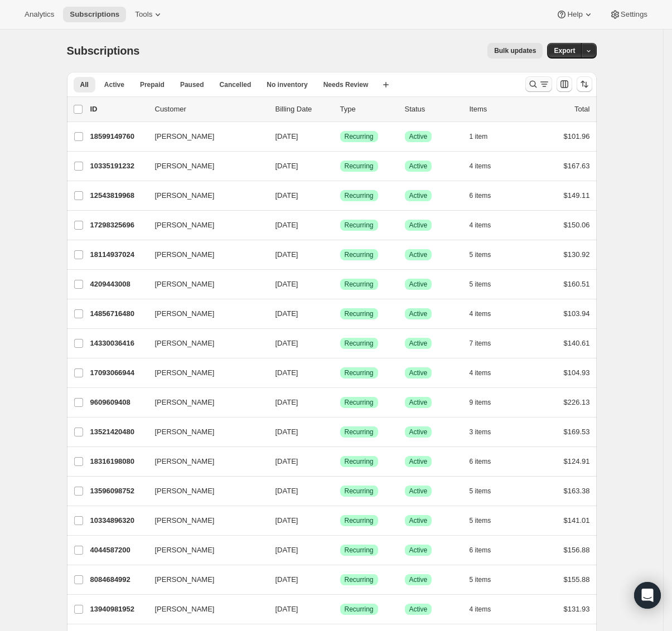 Image resolution: width=672 pixels, height=631 pixels. What do you see at coordinates (118, 314) in the screenshot?
I see `p: 14856716480` at bounding box center [118, 314].